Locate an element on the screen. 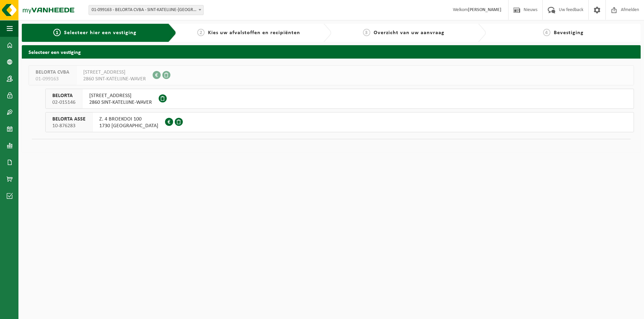 This screenshot has height=319, width=644. span: Bevestiging is located at coordinates (569, 33).